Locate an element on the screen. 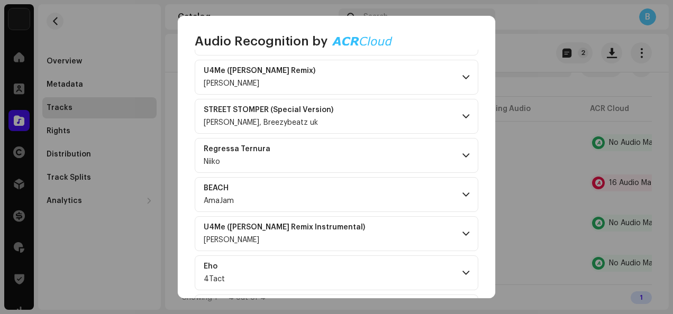  span: Regressa Ternura is located at coordinates (243, 149).